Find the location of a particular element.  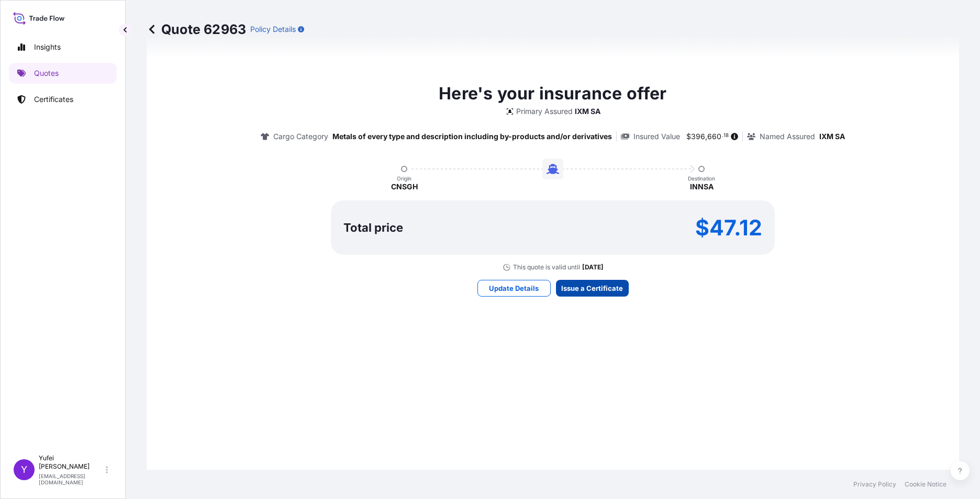

p: Update Details is located at coordinates (513, 288).